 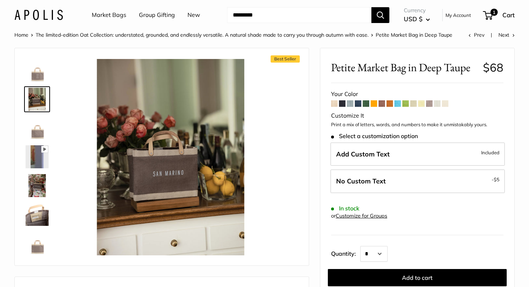 I want to click on span: $5, so click(x=497, y=180).